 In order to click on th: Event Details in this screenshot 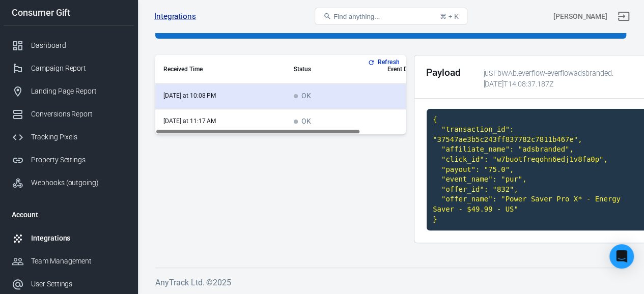, I will do `click(420, 69)`.